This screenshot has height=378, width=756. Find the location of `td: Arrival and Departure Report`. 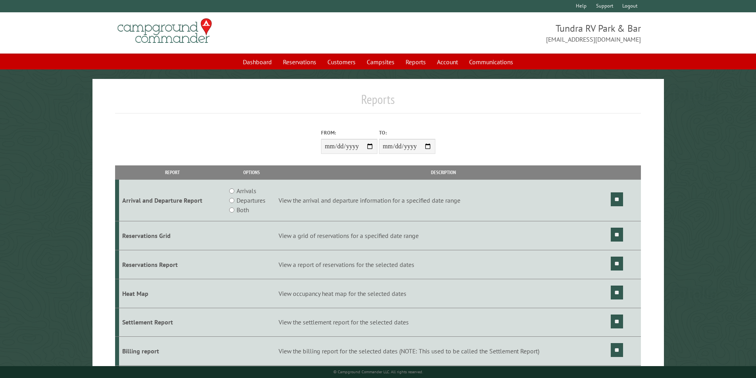

td: Arrival and Departure Report is located at coordinates (172, 200).